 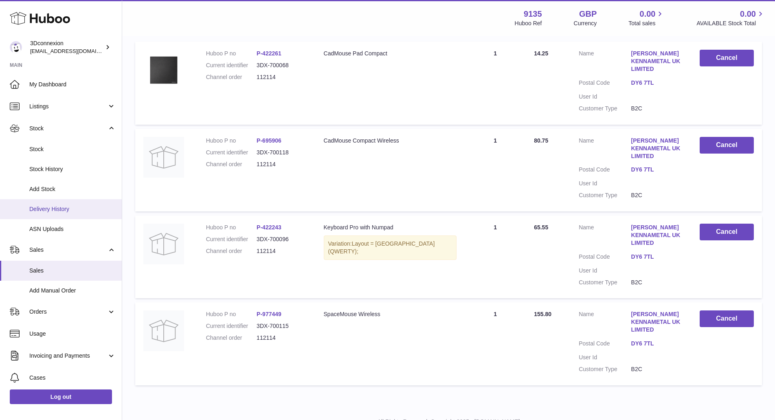 What do you see at coordinates (731, 23) in the screenshot?
I see `span: AVAILABLE Stock Total` at bounding box center [731, 23].